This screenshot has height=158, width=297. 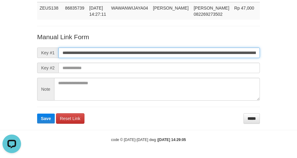 What do you see at coordinates (46, 119) in the screenshot?
I see `button: Save` at bounding box center [46, 119].